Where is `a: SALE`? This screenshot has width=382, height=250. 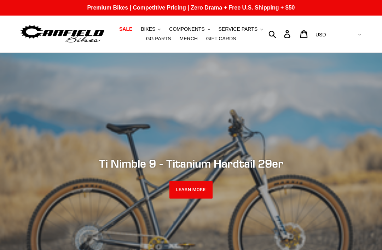
a: SALE is located at coordinates (126, 29).